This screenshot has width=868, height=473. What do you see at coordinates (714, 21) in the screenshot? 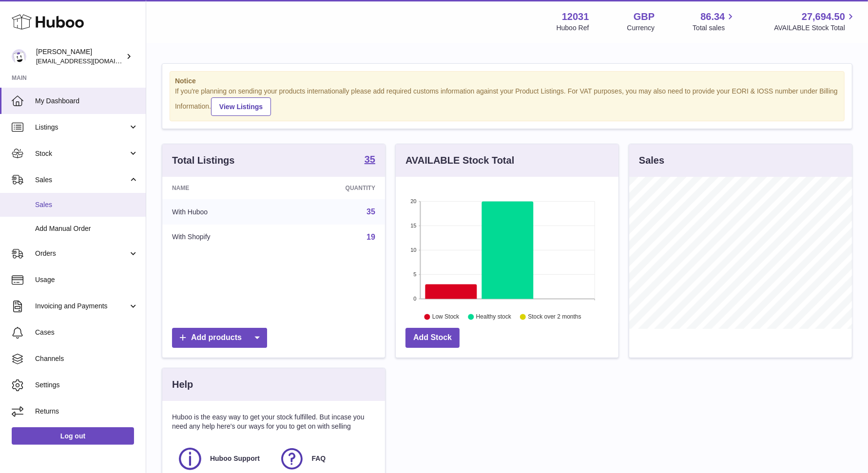
I see `a: 86.34 Total sales` at bounding box center [714, 21].